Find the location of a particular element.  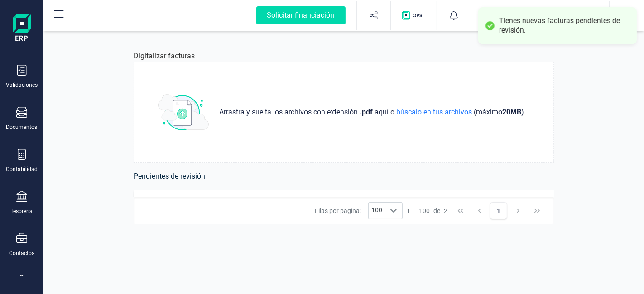

img: subir_archivo is located at coordinates (183, 112).